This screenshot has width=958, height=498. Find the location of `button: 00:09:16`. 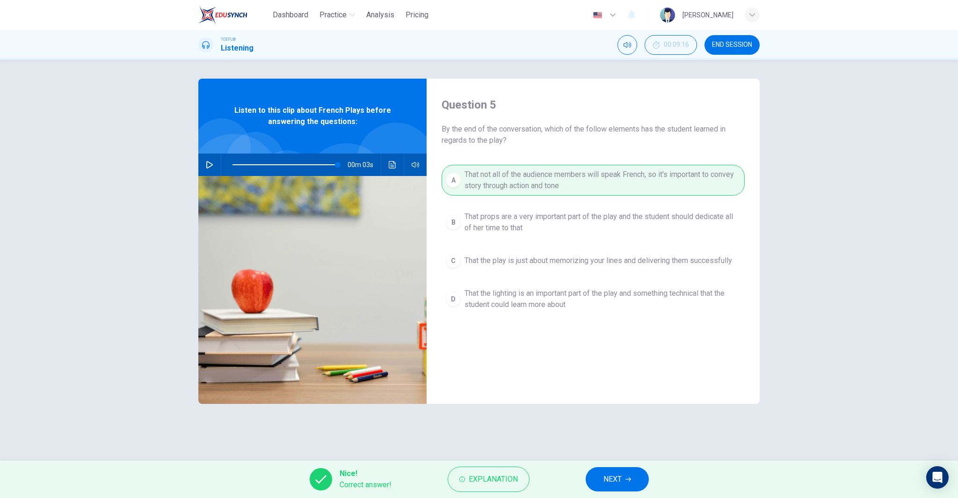

button: 00:09:16 is located at coordinates (671, 45).